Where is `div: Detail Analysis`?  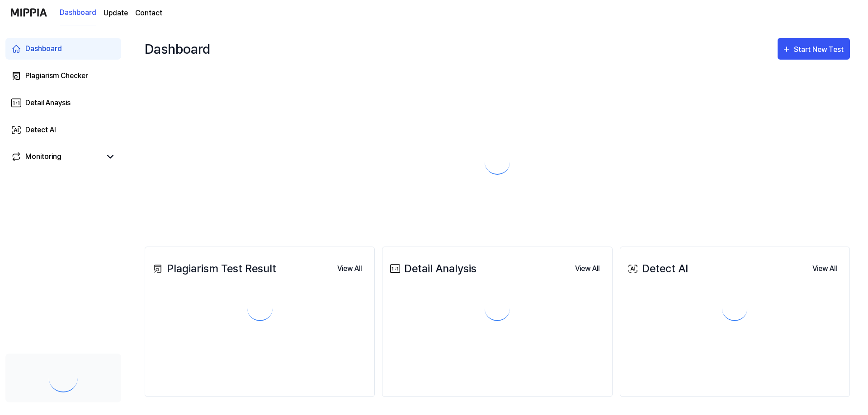
div: Detail Analysis is located at coordinates (432, 269).